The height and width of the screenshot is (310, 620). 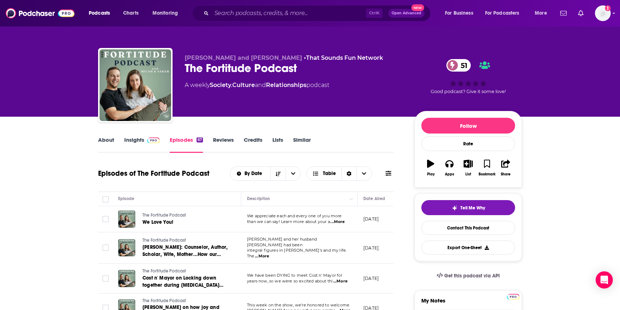 What do you see at coordinates (158, 222) in the screenshot?
I see `span: We Love You!` at bounding box center [158, 222].